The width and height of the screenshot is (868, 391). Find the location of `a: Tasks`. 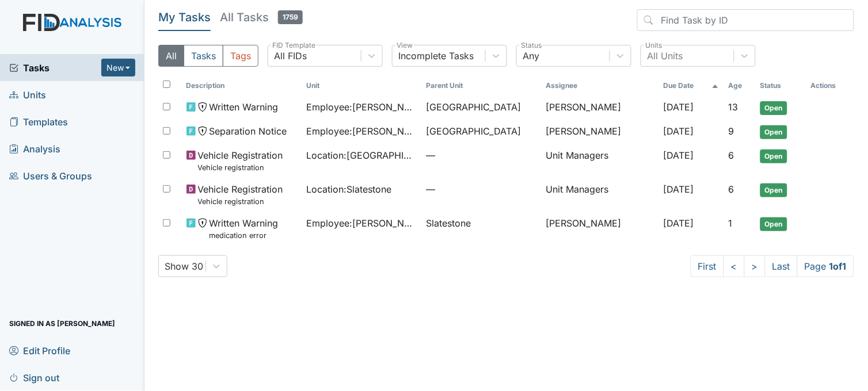

a: Tasks is located at coordinates (55, 68).